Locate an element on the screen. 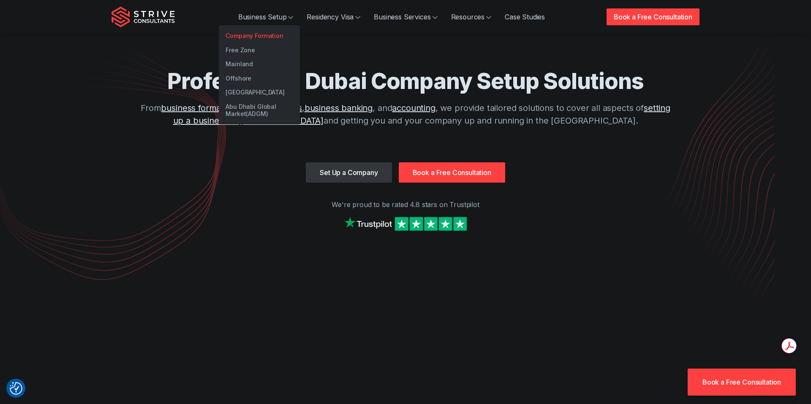 The image size is (811, 404). img: Strive Consultants is located at coordinates (143, 17).